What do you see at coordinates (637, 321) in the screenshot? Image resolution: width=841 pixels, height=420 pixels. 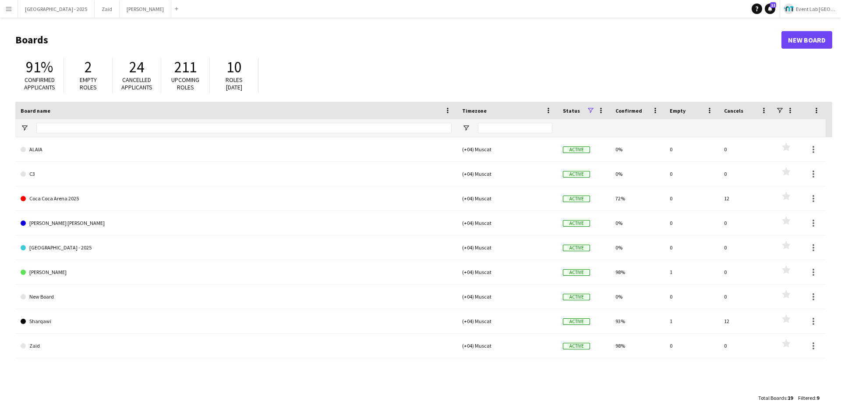 I see `div: 93%` at bounding box center [637, 321].